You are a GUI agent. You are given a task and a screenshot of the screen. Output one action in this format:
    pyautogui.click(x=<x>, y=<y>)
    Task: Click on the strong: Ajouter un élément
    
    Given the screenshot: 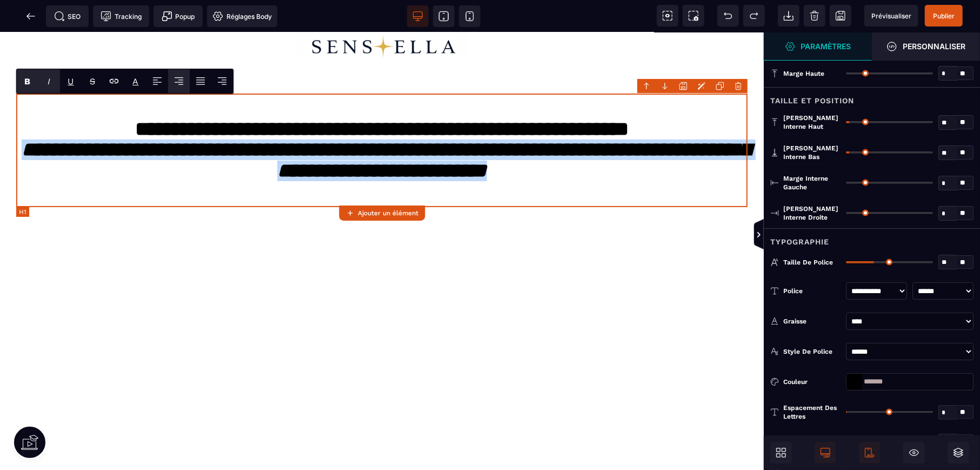 What is the action you would take?
    pyautogui.click(x=388, y=213)
    